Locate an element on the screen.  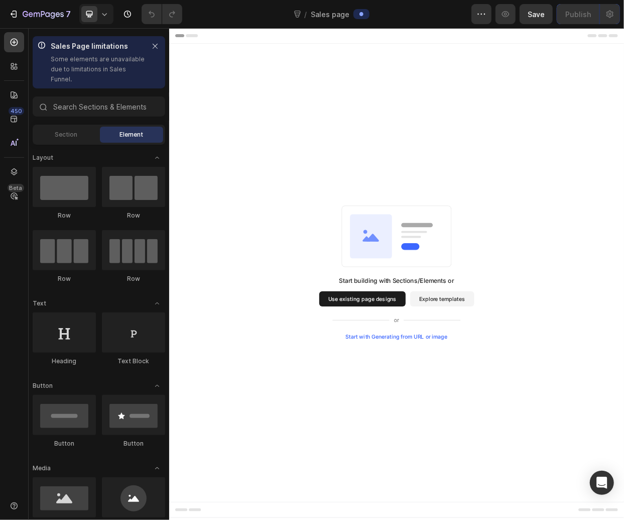
input: Search Sections & Elements is located at coordinates (99, 106).